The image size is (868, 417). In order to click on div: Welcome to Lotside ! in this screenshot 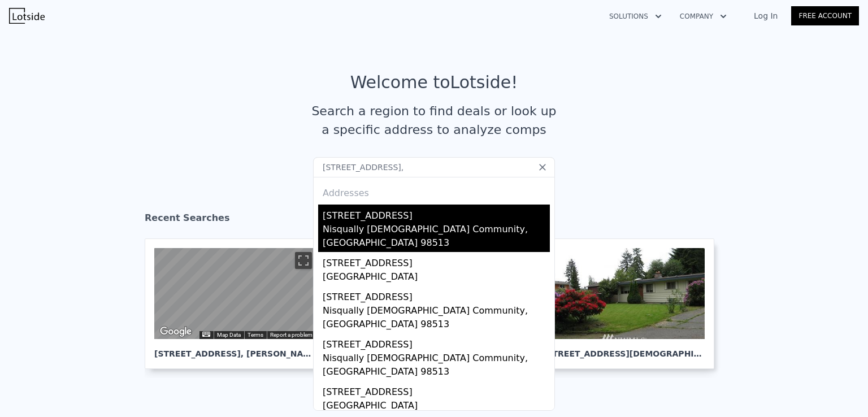, I will do `click(434, 83)`.